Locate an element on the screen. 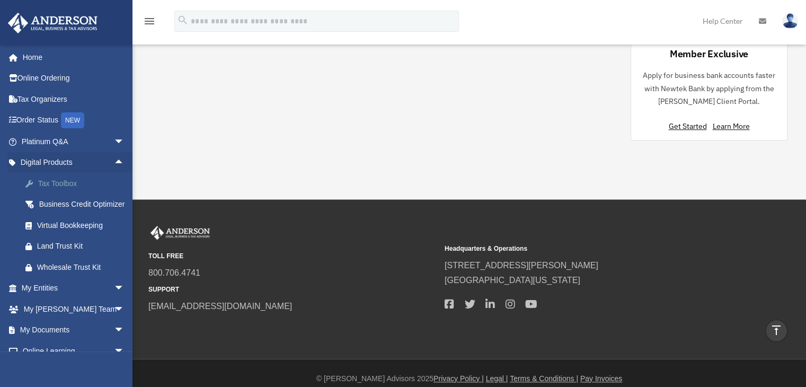  div: Business Credit Optimizer is located at coordinates (82, 204).